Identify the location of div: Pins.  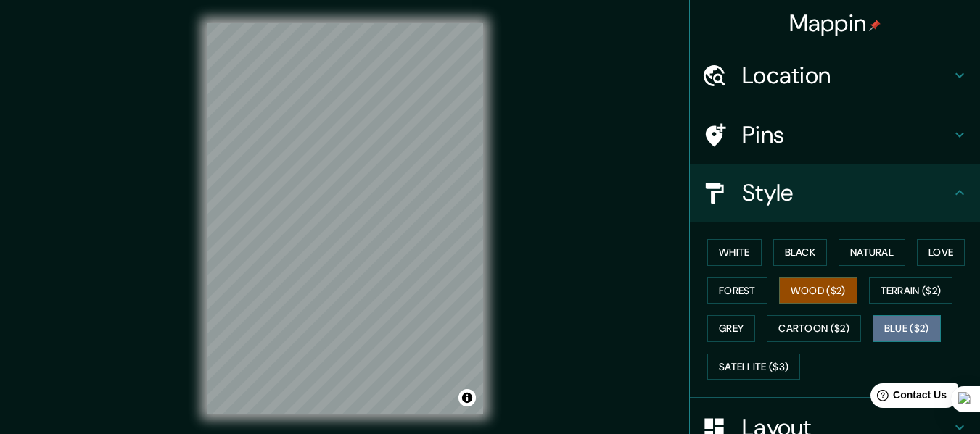
(835, 135).